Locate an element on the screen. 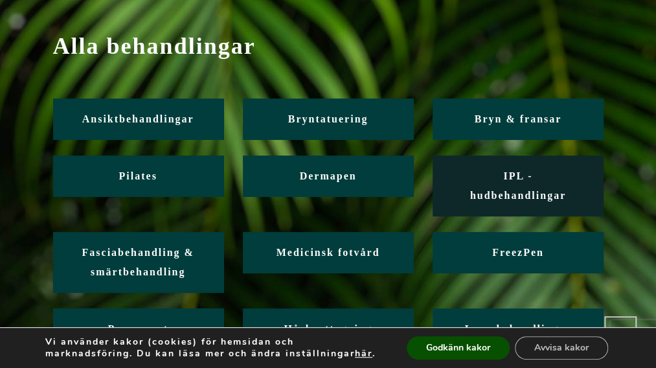 The image size is (656, 368). button: här is located at coordinates (363, 354).